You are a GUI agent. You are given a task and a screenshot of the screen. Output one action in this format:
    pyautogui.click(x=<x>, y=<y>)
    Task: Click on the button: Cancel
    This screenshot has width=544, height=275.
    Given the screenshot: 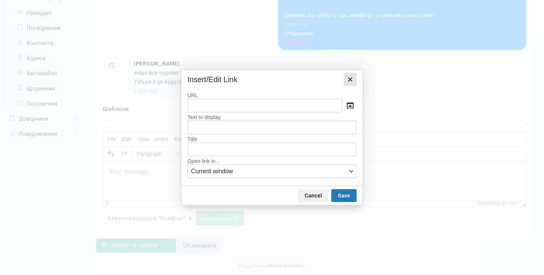 What is the action you would take?
    pyautogui.click(x=313, y=195)
    